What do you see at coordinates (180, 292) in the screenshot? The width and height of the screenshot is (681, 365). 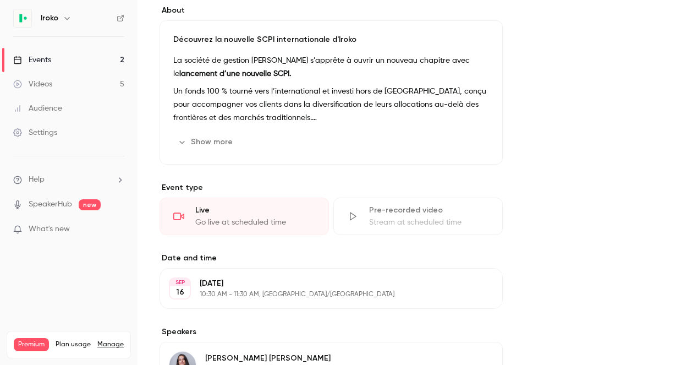 I see `p: 16` at bounding box center [180, 292].